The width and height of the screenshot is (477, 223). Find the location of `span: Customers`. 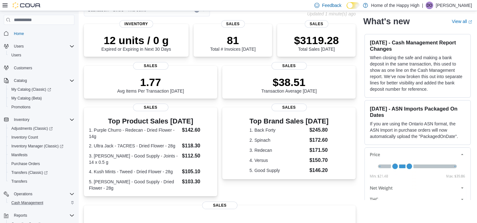

span: Customers is located at coordinates (43, 68).